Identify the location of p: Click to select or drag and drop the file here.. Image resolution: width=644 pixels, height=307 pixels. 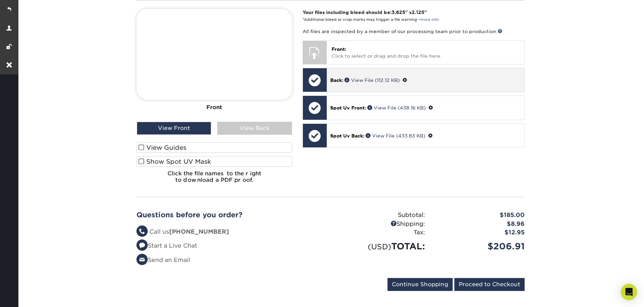
(426, 52).